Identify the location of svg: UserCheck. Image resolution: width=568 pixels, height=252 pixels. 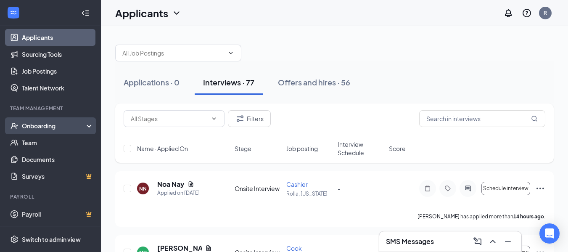
(14, 126).